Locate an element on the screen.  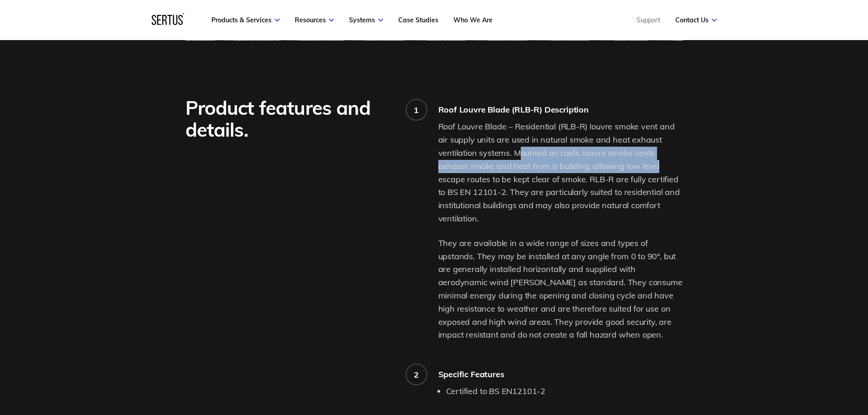
p: Roof Louvre Blade – Residential (RLB-R) louvre smoke vent and air supply units are used in natura... is located at coordinates (561, 173).